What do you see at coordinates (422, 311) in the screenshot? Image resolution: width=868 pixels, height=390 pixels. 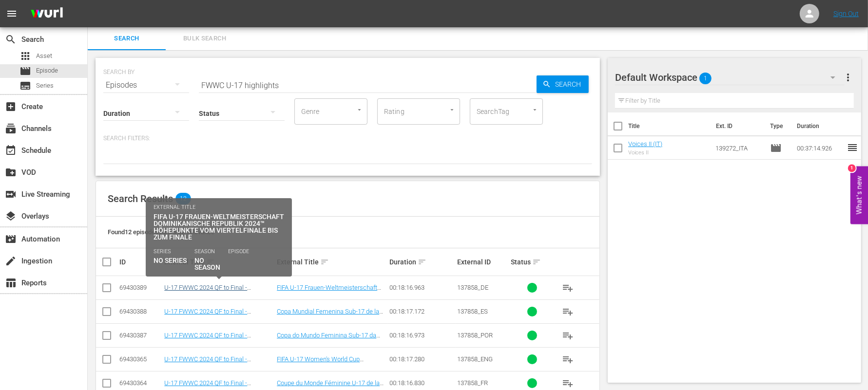 I see `div: 00:18:17.172` at bounding box center [422, 311].